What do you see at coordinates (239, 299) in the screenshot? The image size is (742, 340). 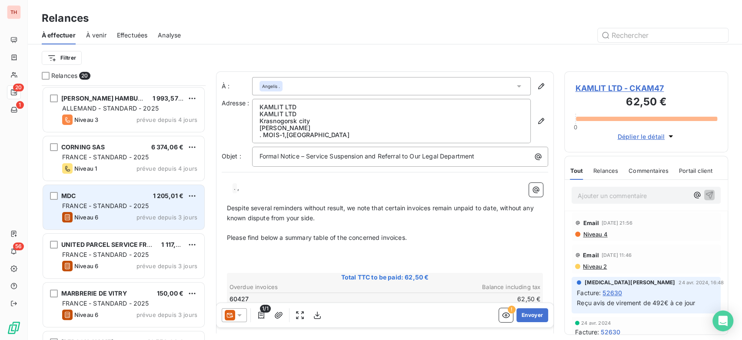 I see `span: 60427` at bounding box center [239, 299].